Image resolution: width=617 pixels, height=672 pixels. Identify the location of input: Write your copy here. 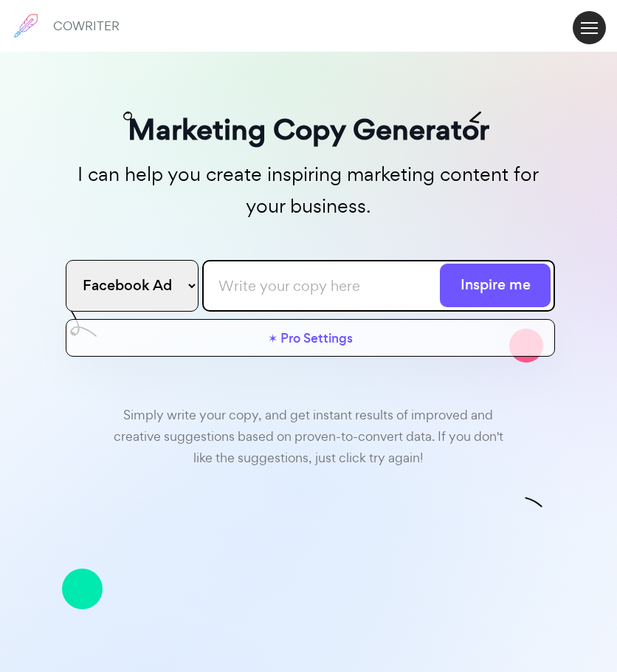
(379, 285).